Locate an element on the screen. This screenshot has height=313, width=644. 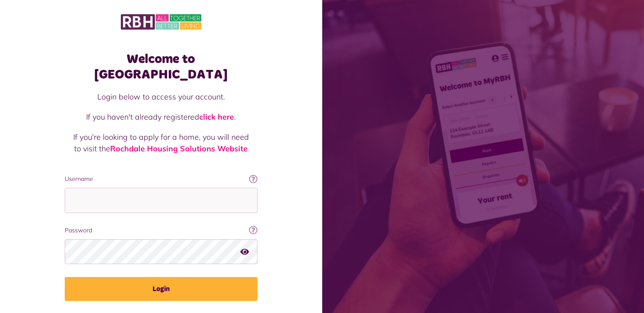
p: If you're looking to apply for a home, you will need to visit the is located at coordinates (161, 143).